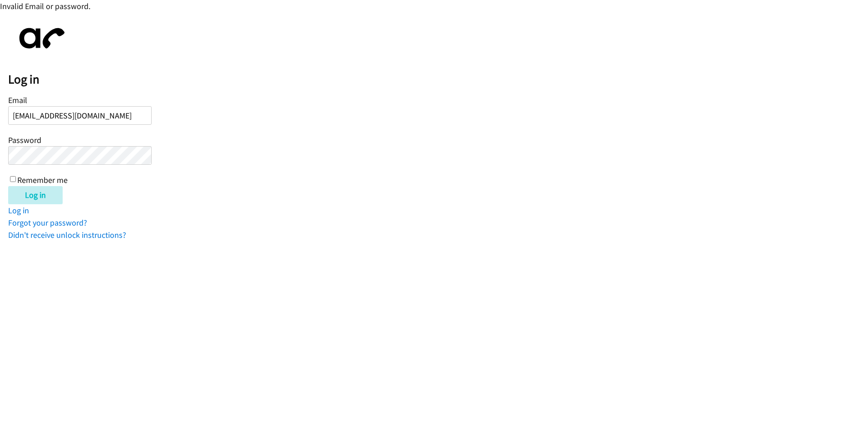 This screenshot has width=868, height=433. I want to click on label: Password, so click(24, 140).